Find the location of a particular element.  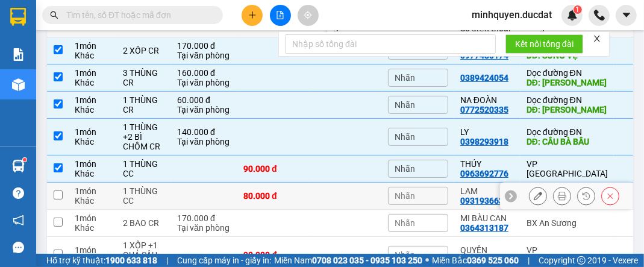

img: logo-vxr is located at coordinates (18, 17).